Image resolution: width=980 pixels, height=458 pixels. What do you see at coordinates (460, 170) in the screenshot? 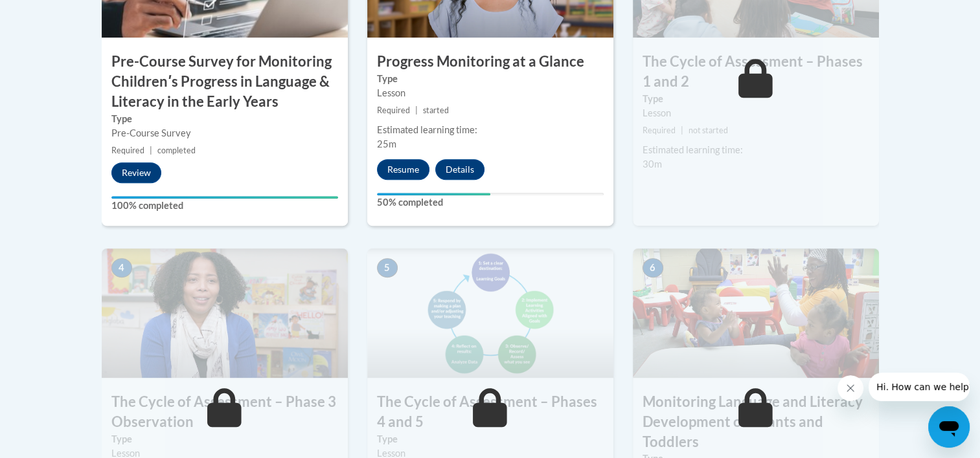
I see `button: Details` at bounding box center [460, 170].